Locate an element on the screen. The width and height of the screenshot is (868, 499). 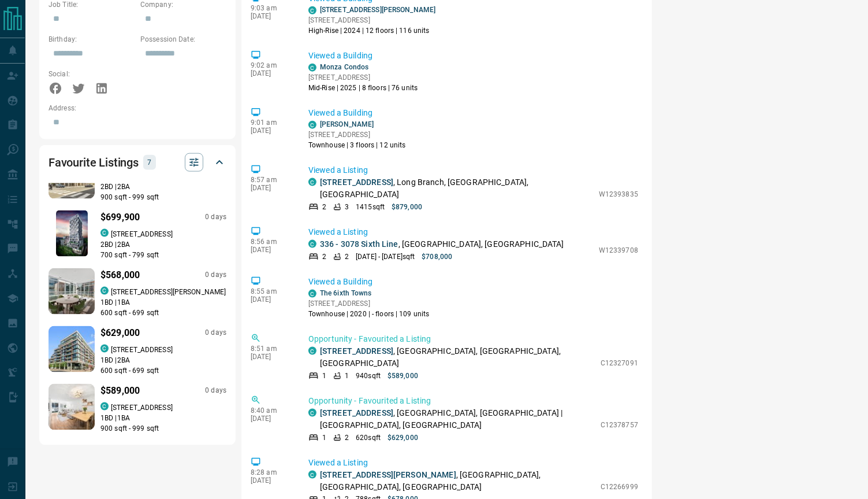
p: Birthday: is located at coordinates (91, 39).